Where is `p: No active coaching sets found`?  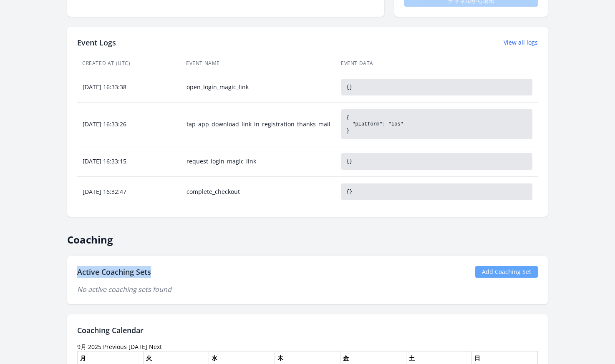 p: No active coaching sets found is located at coordinates (308, 289).